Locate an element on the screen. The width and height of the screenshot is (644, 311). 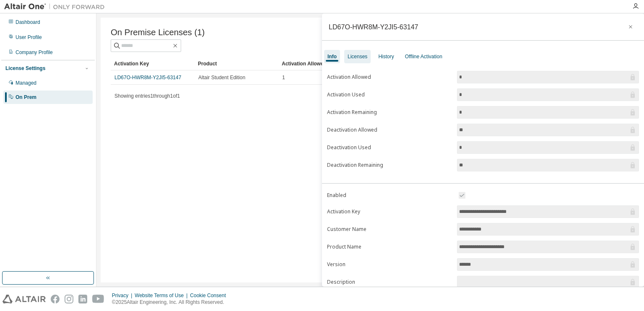
label: Activation Remaining is located at coordinates (389, 112).